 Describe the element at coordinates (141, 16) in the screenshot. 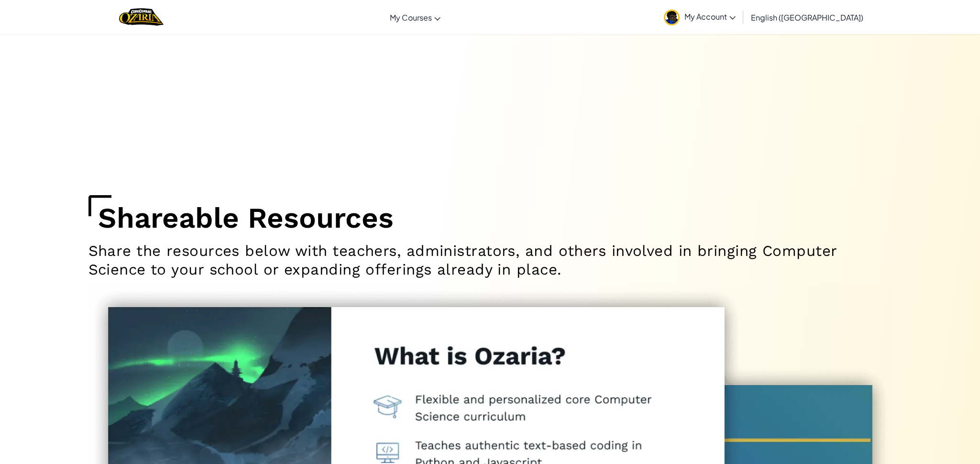

I see `a: Ozaria by CodeCombat logo` at that location.